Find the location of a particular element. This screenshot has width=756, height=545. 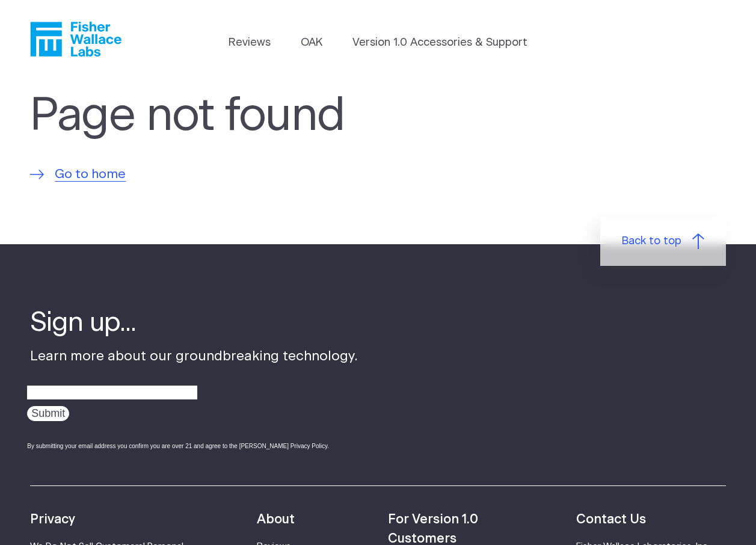

strong: Privacy is located at coordinates (53, 519).